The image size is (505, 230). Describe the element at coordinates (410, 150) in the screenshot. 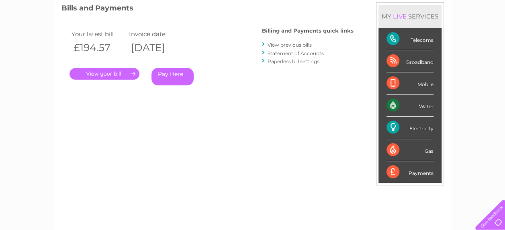

I see `div: Gas` at that location.